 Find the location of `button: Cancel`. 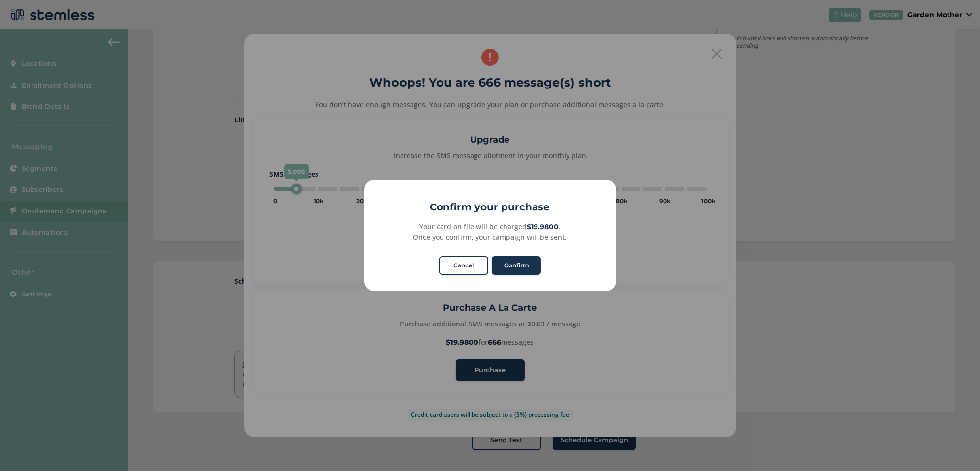

button: Cancel is located at coordinates (464, 265).